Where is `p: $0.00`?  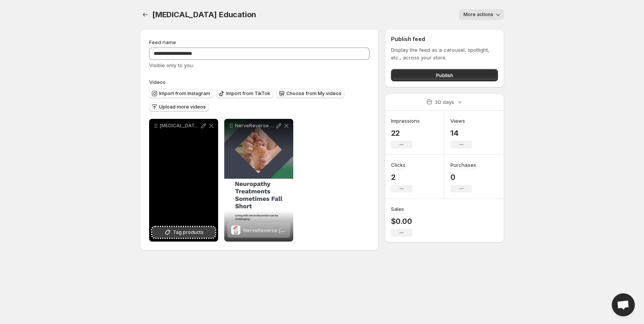
p: $0.00 is located at coordinates (402, 221).